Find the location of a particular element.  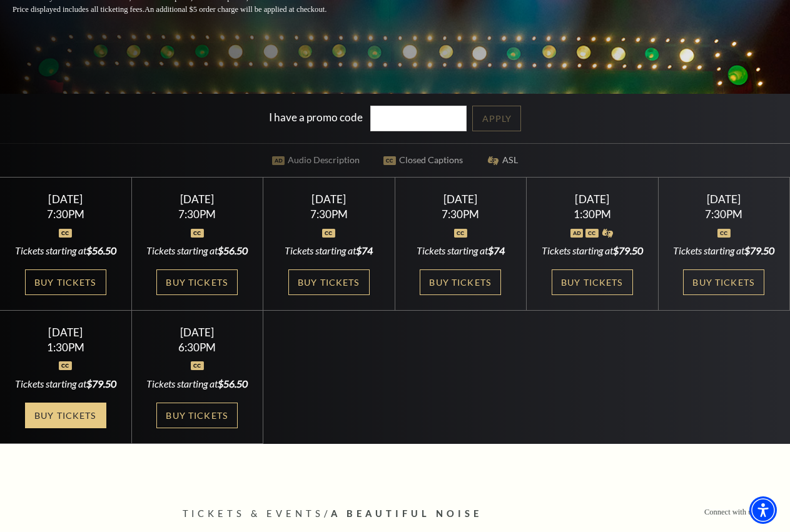

span: An additional $5 order charge will be applied at checkout. is located at coordinates (236, 10).